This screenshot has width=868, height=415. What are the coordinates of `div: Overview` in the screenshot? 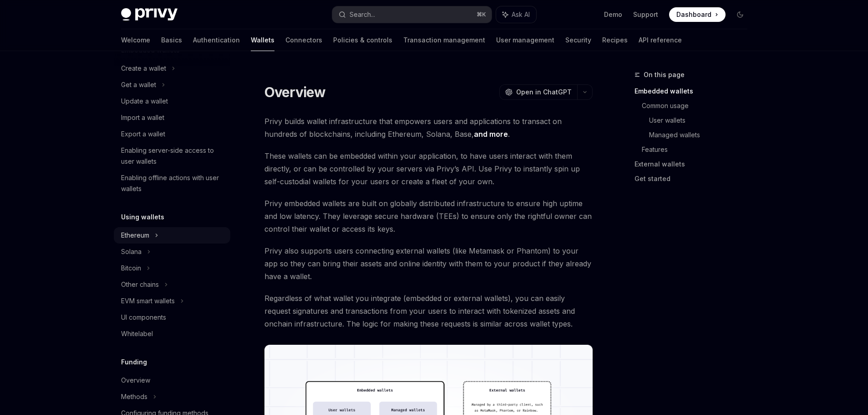 It's located at (136, 380).